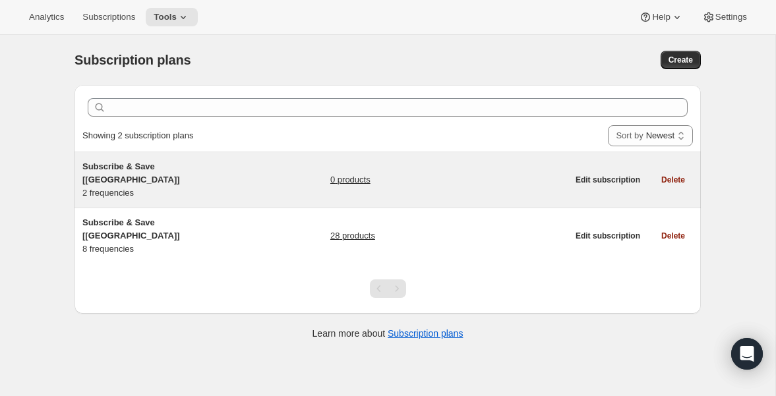  I want to click on span: Settings, so click(731, 17).